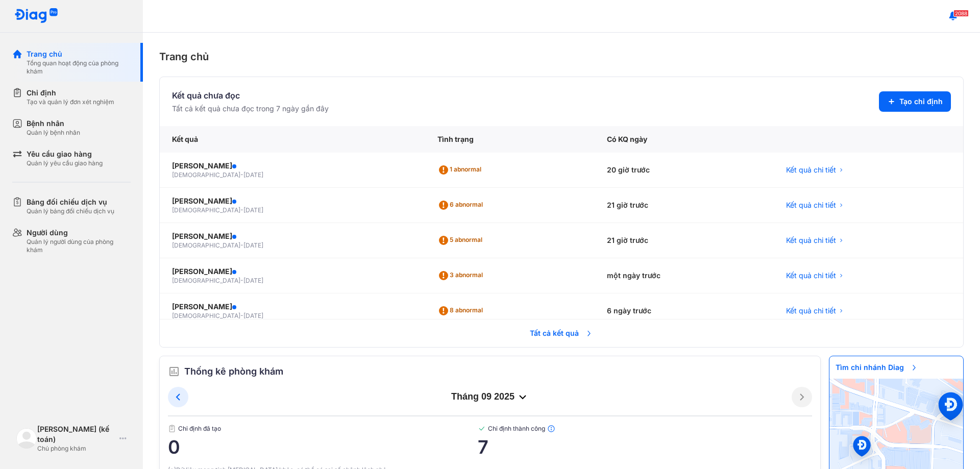 This screenshot has width=980, height=469. Describe the element at coordinates (961, 13) in the screenshot. I see `span: 2088` at that location.